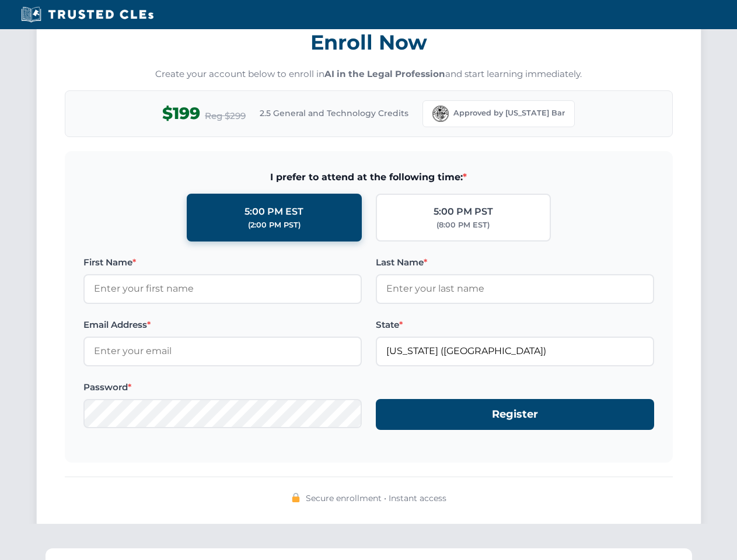  What do you see at coordinates (223, 289) in the screenshot?
I see `input: Enter your first name` at bounding box center [223, 289].